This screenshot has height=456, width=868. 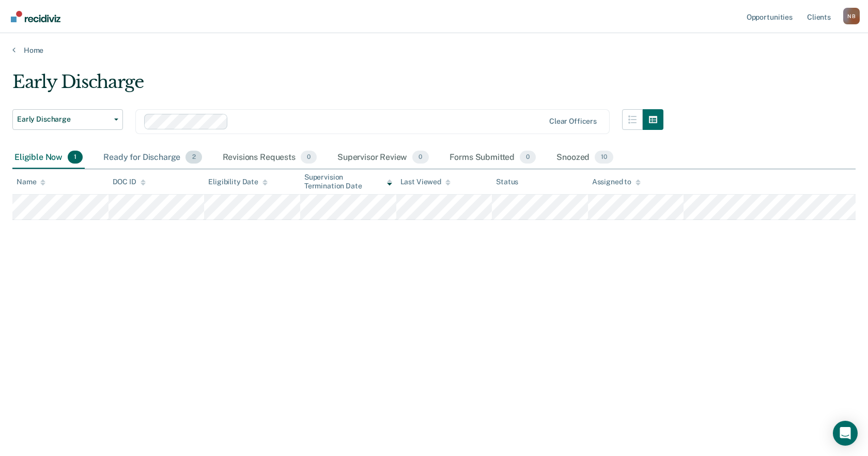 I want to click on span: 10, so click(x=604, y=157).